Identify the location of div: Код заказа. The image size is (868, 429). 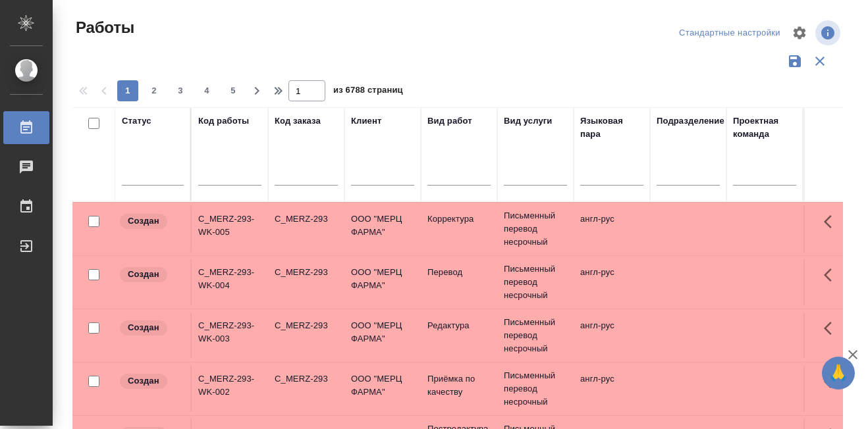
(298, 121).